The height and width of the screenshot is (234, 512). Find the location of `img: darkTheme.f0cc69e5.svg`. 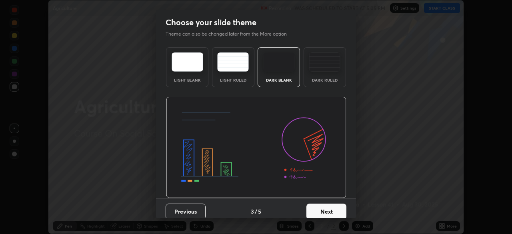

img: darkTheme.f0cc69e5.svg is located at coordinates (279, 62).